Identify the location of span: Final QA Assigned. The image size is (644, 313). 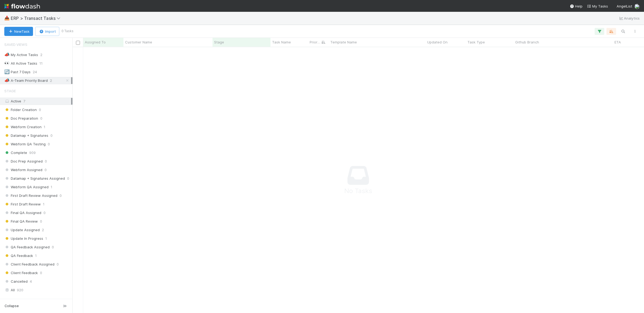
(23, 213).